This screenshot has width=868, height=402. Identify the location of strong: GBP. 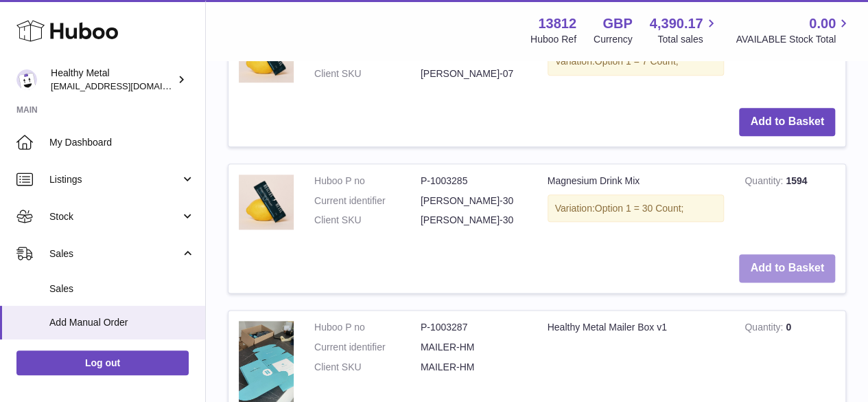
(617, 23).